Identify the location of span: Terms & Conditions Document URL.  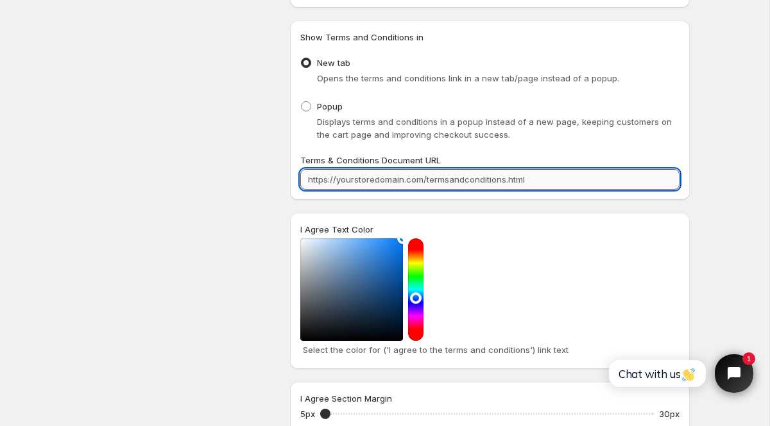
(370, 160).